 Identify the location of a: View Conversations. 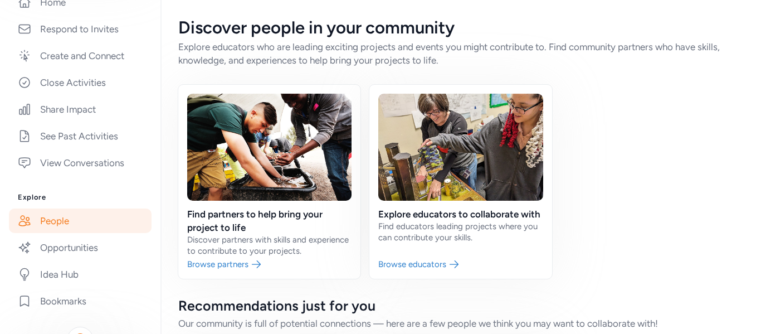
(80, 163).